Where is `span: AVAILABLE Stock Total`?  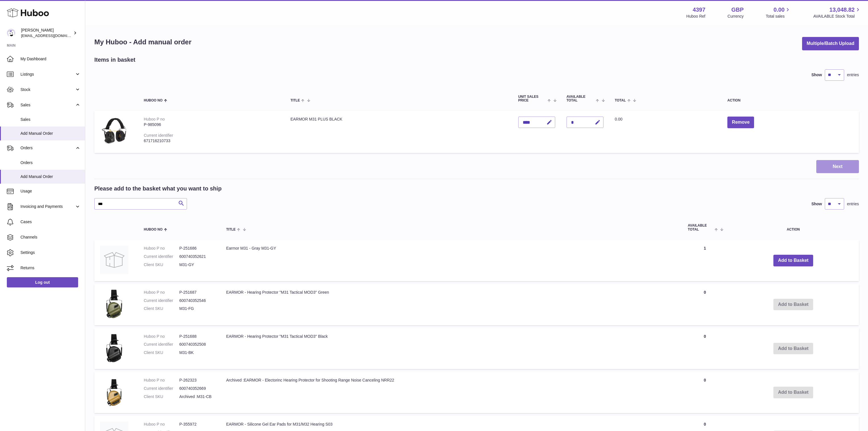
span: AVAILABLE Stock Total is located at coordinates (837, 16).